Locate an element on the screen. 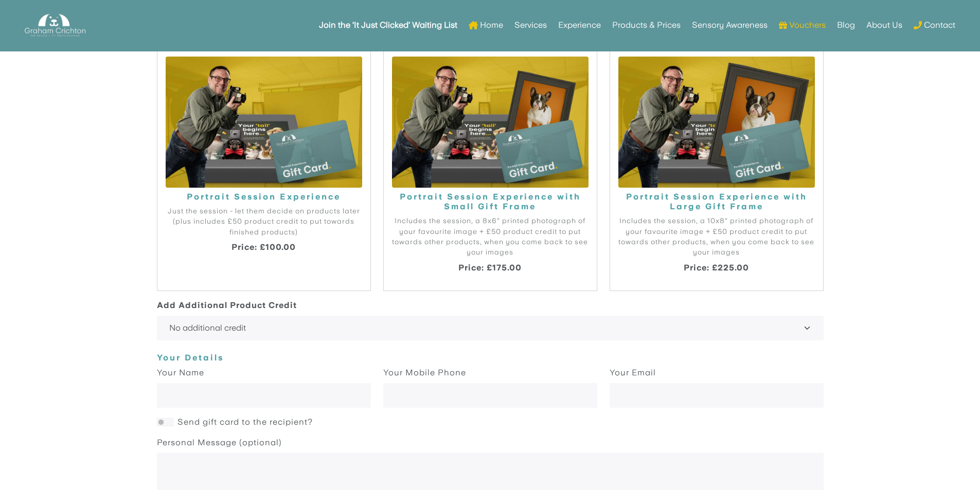  p: Just the session - let them decide on products later (plus includes £50 product credit to put tow... is located at coordinates (264, 351).